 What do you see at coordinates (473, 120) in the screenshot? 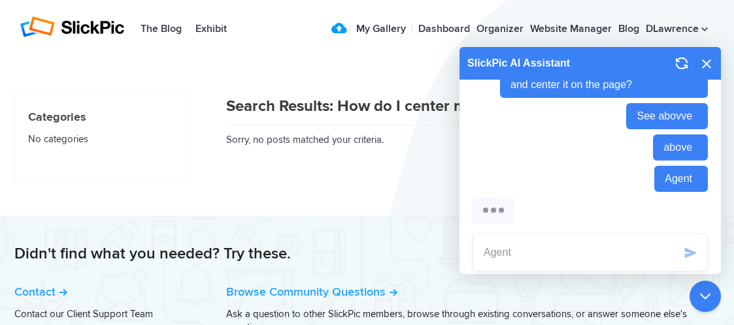
I see `div: Sorry, no posts matched your criteria.` at bounding box center [473, 120].